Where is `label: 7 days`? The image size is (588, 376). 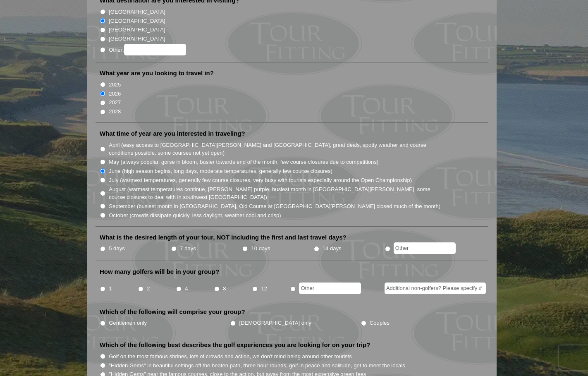 label: 7 days is located at coordinates (188, 249).